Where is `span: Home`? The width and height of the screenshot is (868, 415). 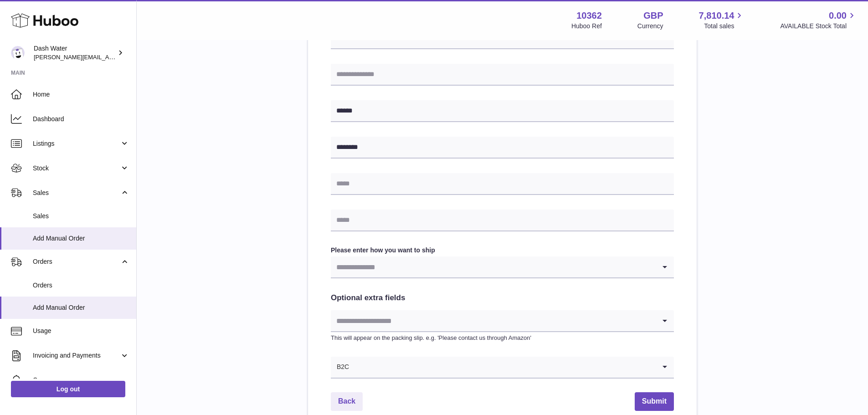 span: Home is located at coordinates (81, 95).